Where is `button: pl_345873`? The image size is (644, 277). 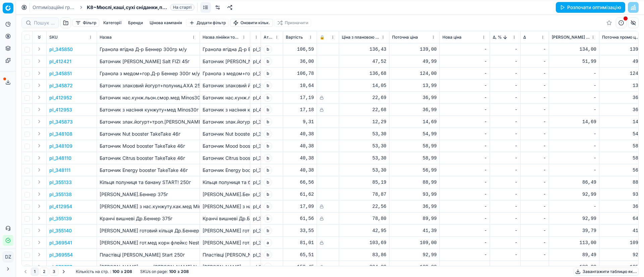
button: pl_345873 is located at coordinates (61, 122).